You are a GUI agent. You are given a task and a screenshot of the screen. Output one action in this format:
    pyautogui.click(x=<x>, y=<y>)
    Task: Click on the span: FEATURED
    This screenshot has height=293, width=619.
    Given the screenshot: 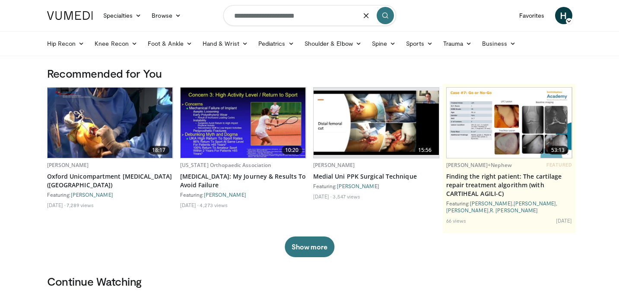 What is the action you would take?
    pyautogui.click(x=559, y=165)
    